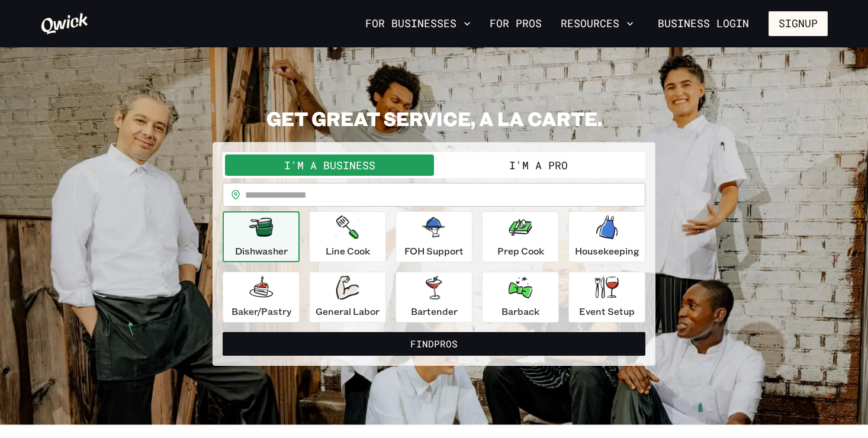  Describe the element at coordinates (520, 297) in the screenshot. I see `button: Barback` at that location.